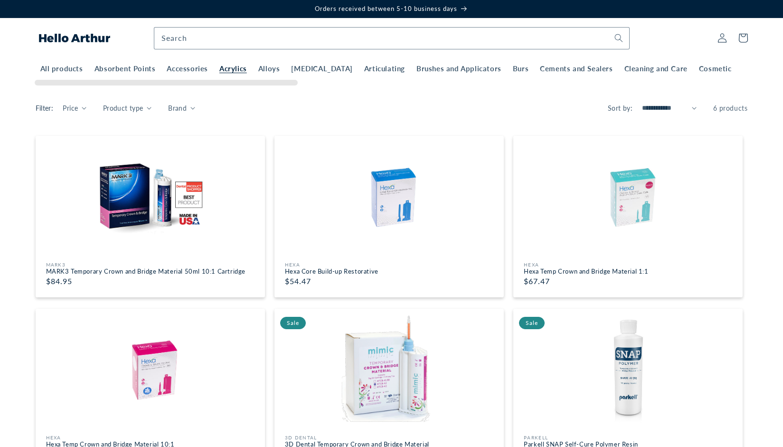 This screenshot has height=447, width=783. I want to click on span: Cleaning and Care, so click(656, 69).